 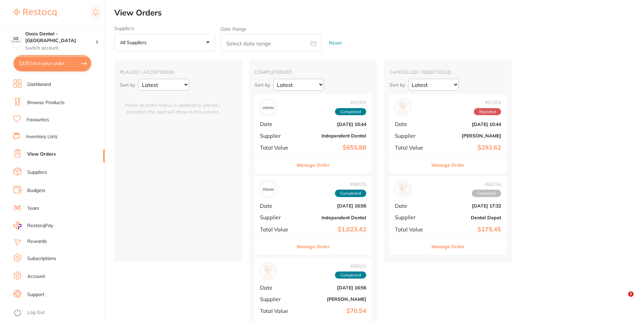 I want to click on span: # 68256, so click(x=487, y=184).